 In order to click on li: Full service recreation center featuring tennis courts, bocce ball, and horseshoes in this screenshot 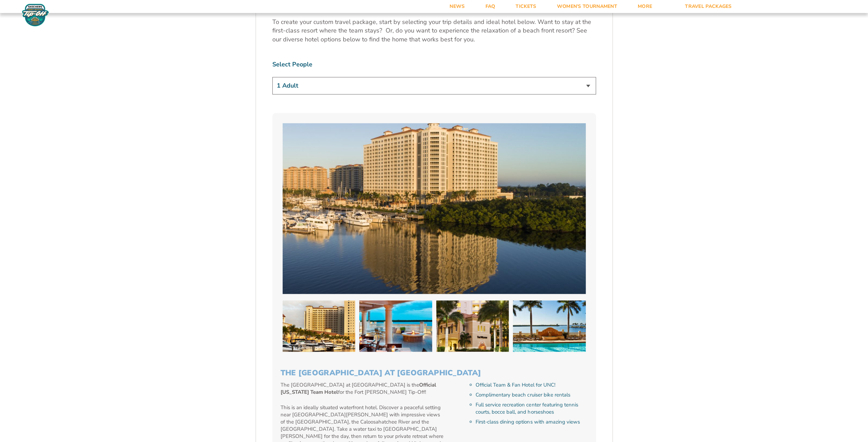, I will do `click(531, 409)`.